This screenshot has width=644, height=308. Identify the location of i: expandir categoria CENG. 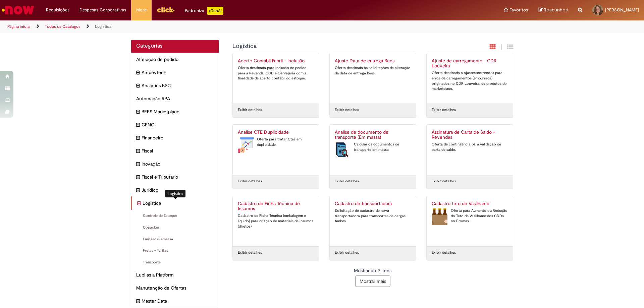
(138, 125).